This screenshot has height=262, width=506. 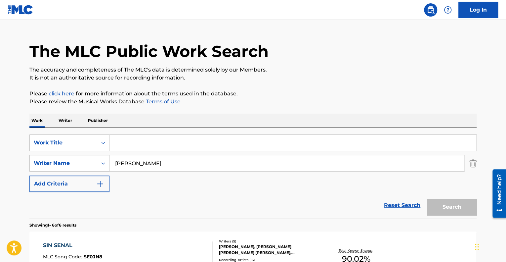 What do you see at coordinates (65, 120) in the screenshot?
I see `p: Writer` at bounding box center [65, 120].